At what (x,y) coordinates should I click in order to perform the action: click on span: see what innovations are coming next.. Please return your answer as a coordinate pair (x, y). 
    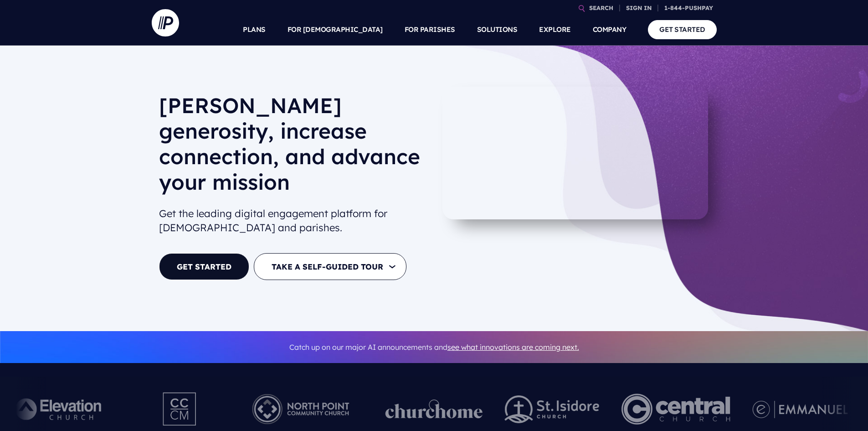
    Looking at the image, I should click on (513, 347).